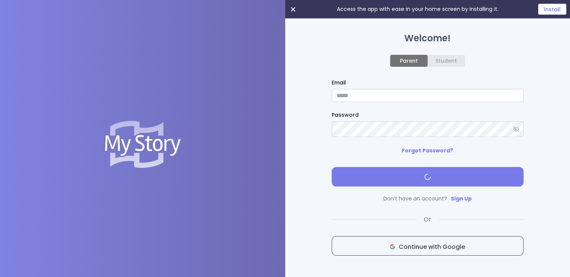 This screenshot has width=570, height=277. What do you see at coordinates (428, 246) in the screenshot?
I see `button: icon Continue with Google` at bounding box center [428, 246].